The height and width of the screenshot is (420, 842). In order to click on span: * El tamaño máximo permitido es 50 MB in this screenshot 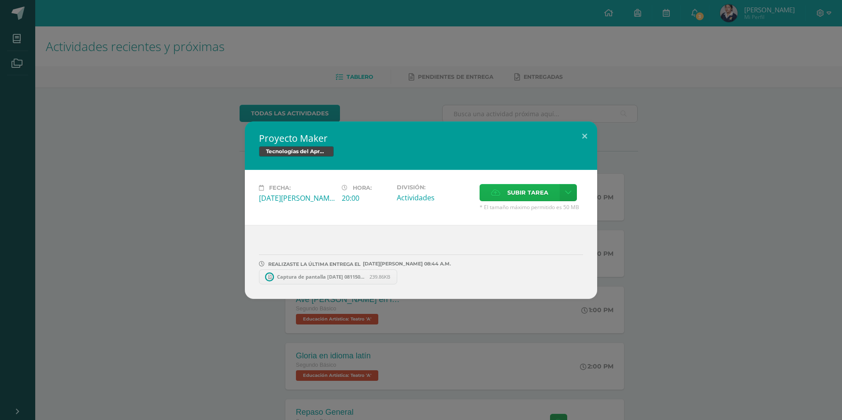, I will do `click(531, 207)`.